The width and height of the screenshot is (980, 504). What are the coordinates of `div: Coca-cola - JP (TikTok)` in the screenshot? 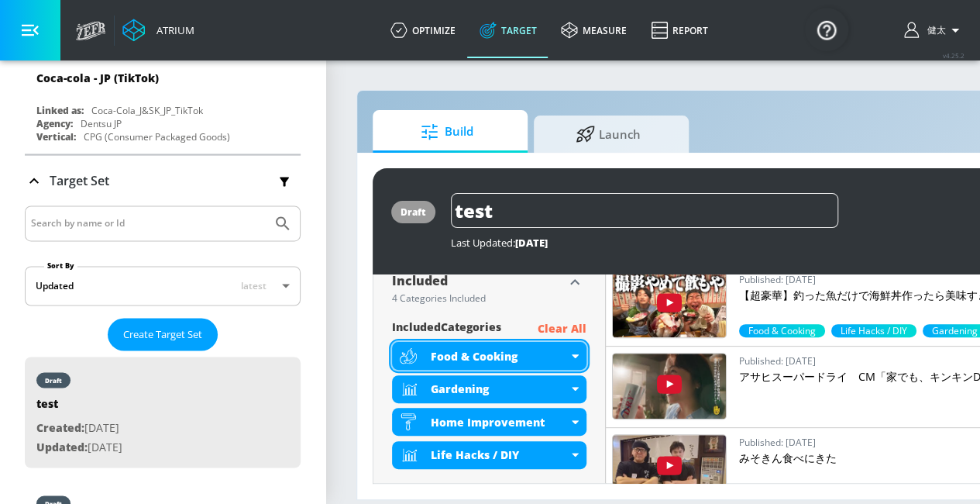 It's located at (98, 77).